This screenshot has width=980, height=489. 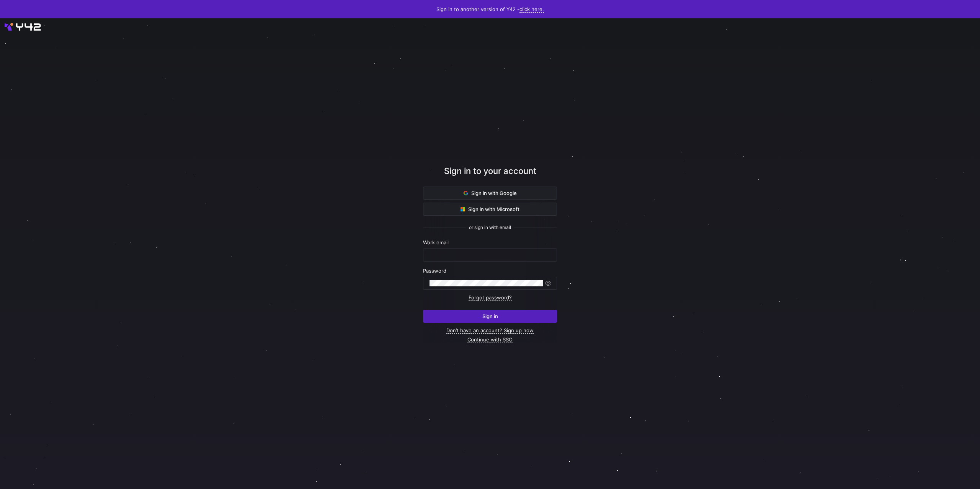 I want to click on div: Sign in to your account, so click(x=490, y=175).